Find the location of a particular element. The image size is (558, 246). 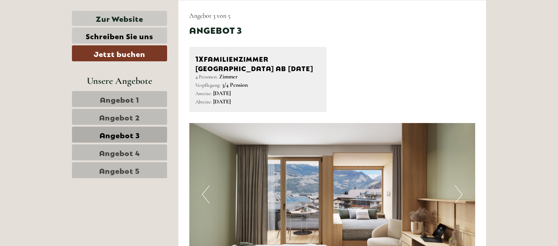

b: Zimmer is located at coordinates (228, 77).